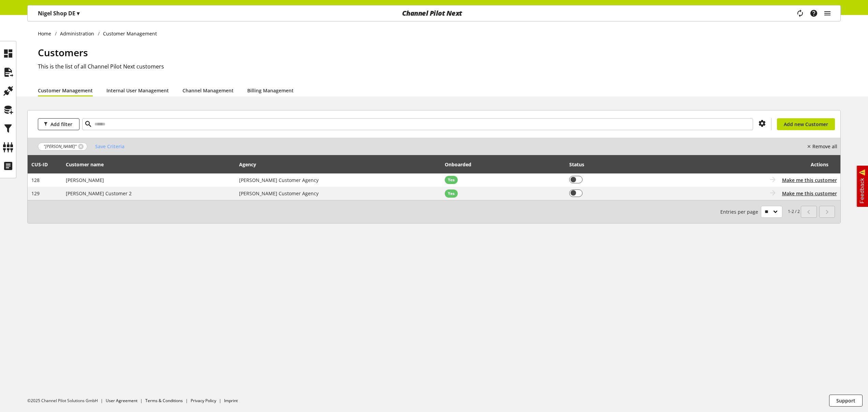  What do you see at coordinates (862, 186) in the screenshot?
I see `span: Feedback ⚠️` at bounding box center [862, 186].